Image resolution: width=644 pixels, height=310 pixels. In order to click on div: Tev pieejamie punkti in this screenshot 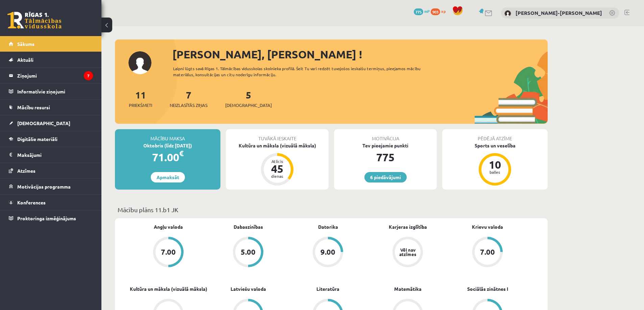, I will do `click(386, 146)`.